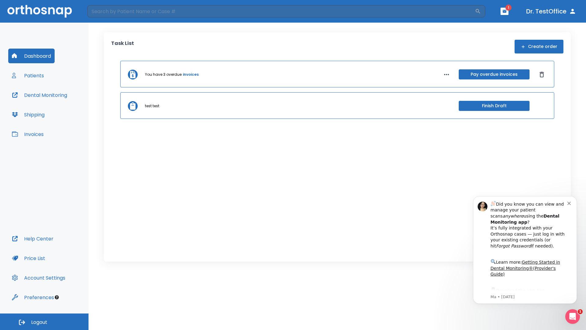 This screenshot has width=586, height=330. Describe the element at coordinates (65, 57) in the screenshot. I see `div: Message content` at that location.